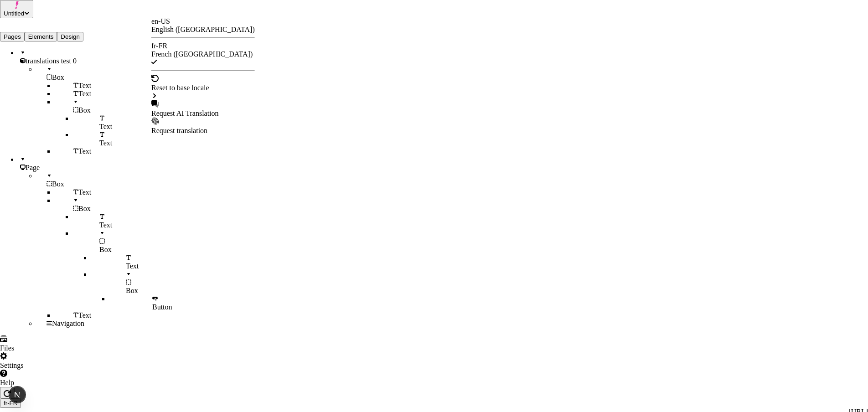  Describe the element at coordinates (203, 131) in the screenshot. I see `div: Request translation` at that location.